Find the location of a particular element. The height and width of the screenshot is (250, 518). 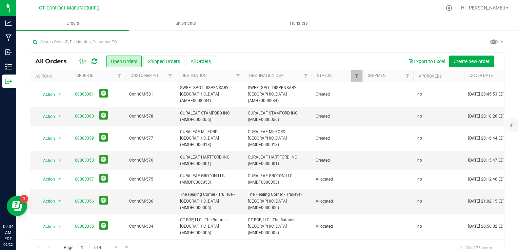

a: Orders is located at coordinates (73, 23).